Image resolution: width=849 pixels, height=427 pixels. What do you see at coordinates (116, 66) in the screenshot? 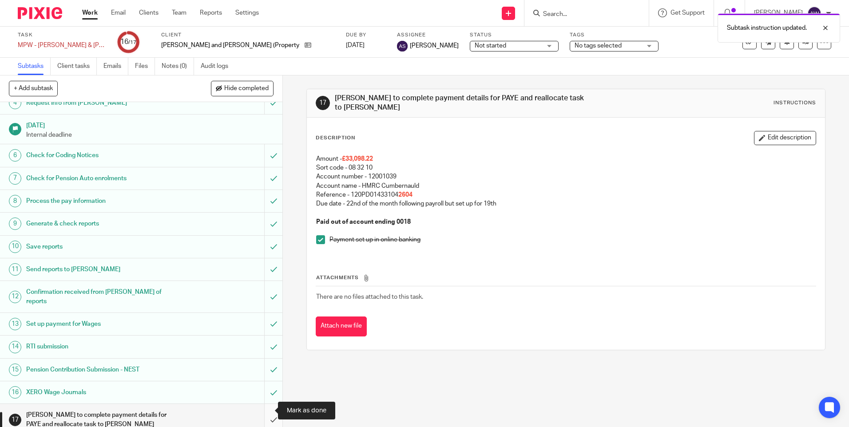
I see `a: Emails` at bounding box center [116, 66].